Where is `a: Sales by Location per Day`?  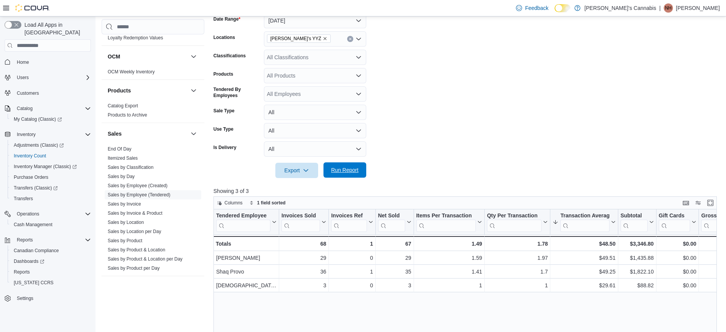
a: Sales by Location per Day is located at coordinates (134, 231).